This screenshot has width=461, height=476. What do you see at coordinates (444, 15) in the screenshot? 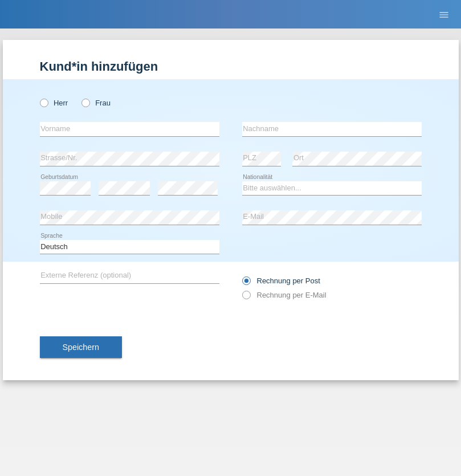
I see `i: menu` at bounding box center [444, 15].